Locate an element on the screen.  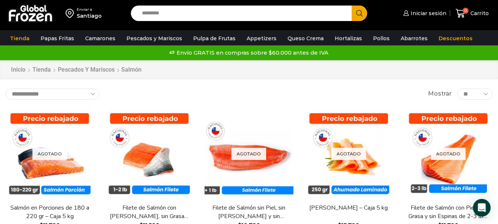
a: Appetizers is located at coordinates (261, 38).